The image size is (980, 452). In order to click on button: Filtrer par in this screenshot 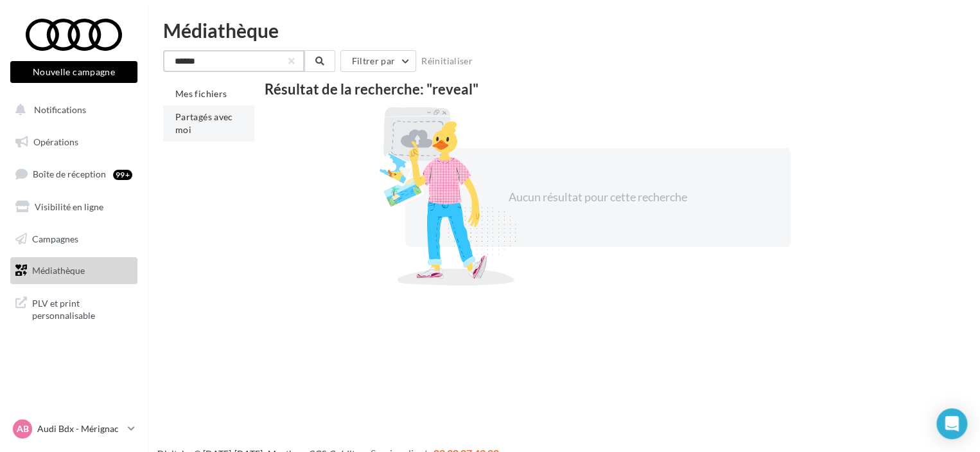, I will do `click(378, 61)`.